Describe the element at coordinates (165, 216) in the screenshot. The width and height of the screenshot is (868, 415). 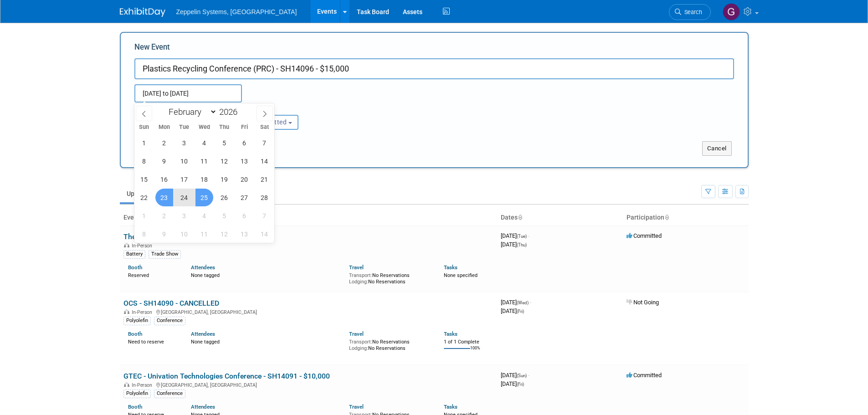
I see `span: March 2, 2026` at that location.